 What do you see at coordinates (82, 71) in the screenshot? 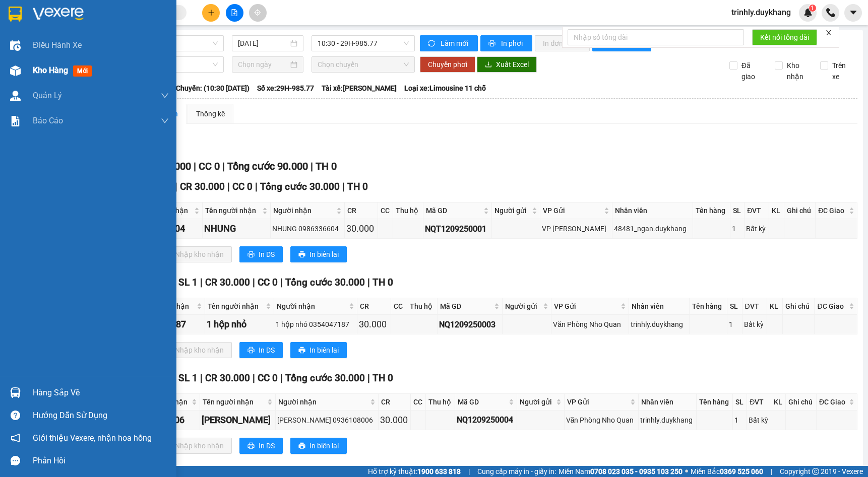
I see `span: mới` at bounding box center [82, 71].